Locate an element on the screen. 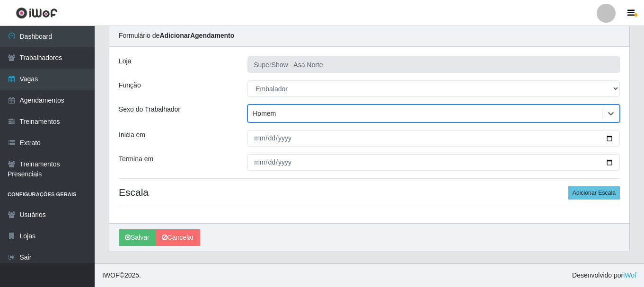 This screenshot has width=644, height=287. span: Desenvolvido por is located at coordinates (604, 275).